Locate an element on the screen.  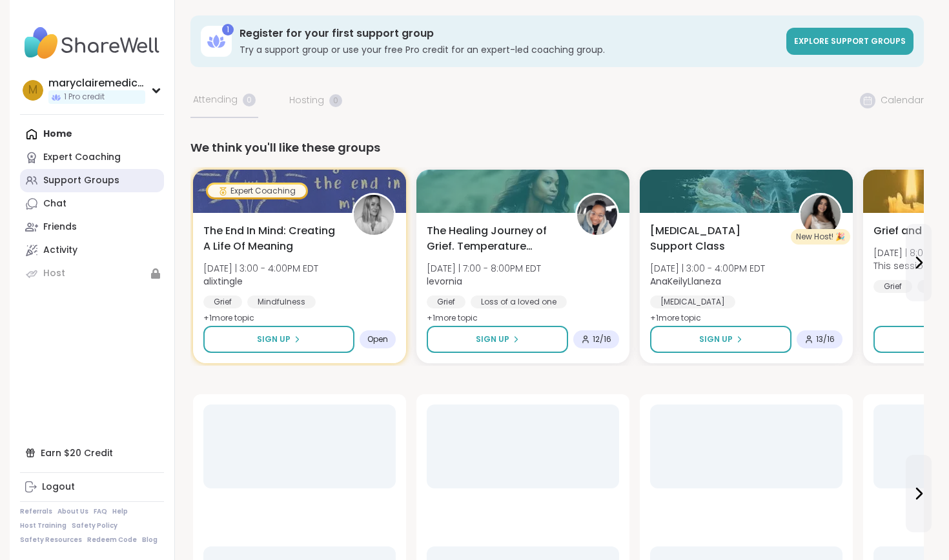
span: Open is located at coordinates (378, 340).